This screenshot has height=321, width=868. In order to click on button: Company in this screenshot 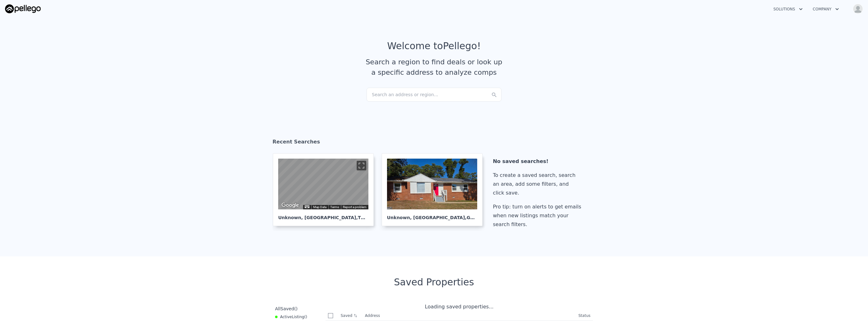, I will do `click(826, 9)`.